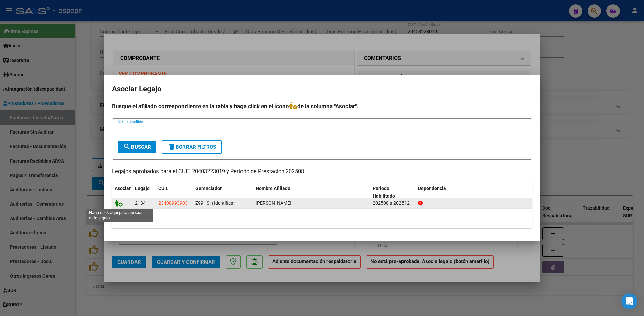 The image size is (644, 316). I want to click on datatable-header-cell: Legajo, so click(144, 193).